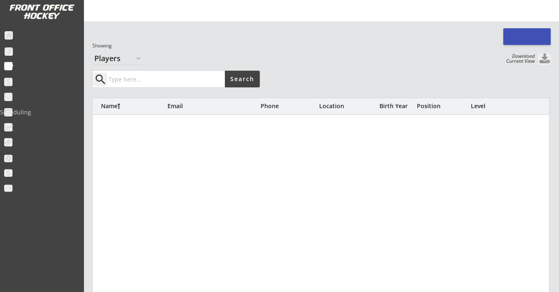 The width and height of the screenshot is (559, 292). What do you see at coordinates (495, 106) in the screenshot?
I see `div: Level` at bounding box center [495, 106].